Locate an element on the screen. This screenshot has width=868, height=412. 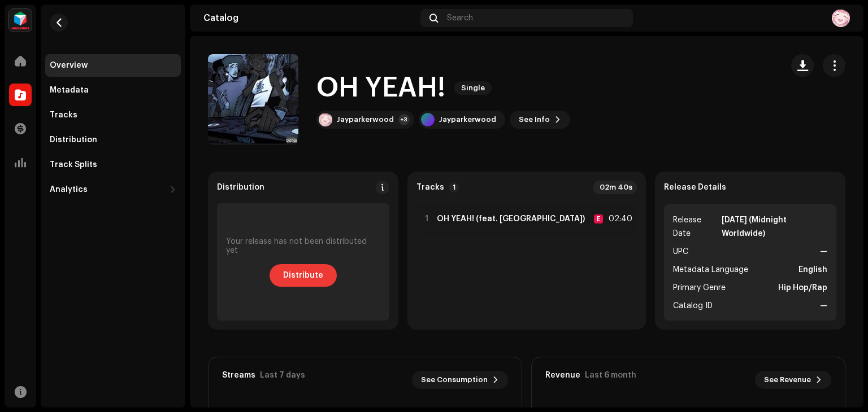
div: Catalog is located at coordinates (310, 18).